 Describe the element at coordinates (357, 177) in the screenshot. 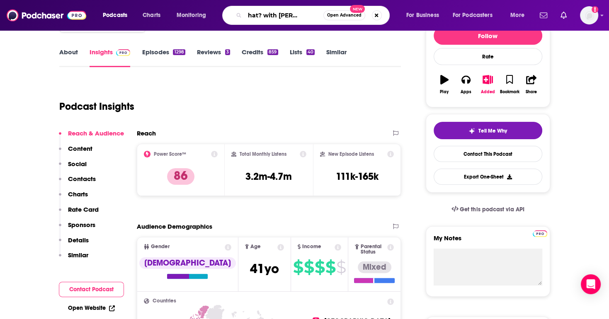

I see `h3: 111k-165k` at that location.